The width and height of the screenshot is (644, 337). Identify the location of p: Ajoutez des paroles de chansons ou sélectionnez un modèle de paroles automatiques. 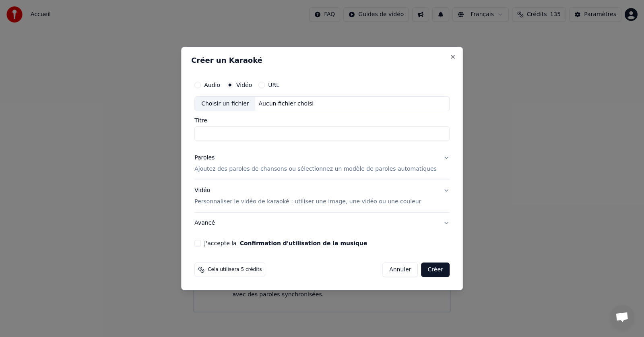
(316, 169).